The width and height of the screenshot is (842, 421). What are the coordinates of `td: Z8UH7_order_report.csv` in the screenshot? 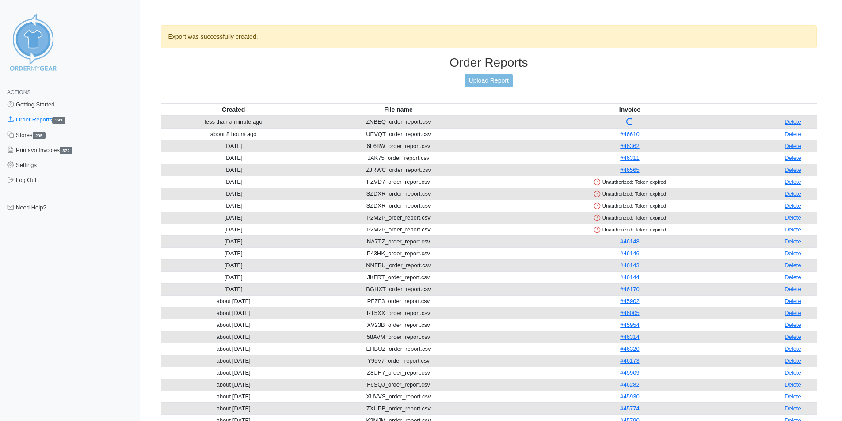 It's located at (398, 373).